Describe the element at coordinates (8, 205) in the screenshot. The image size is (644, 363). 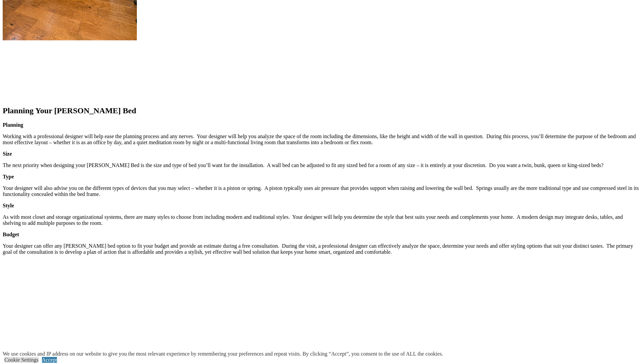
I see `strong: Style` at that location.